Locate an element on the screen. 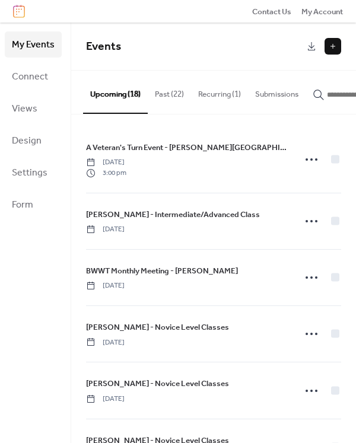  span: Design is located at coordinates (27, 141).